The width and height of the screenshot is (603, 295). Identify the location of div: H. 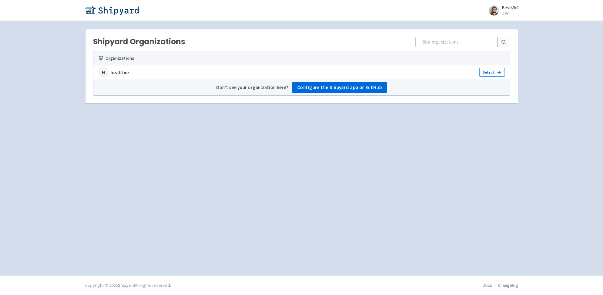
(103, 72).